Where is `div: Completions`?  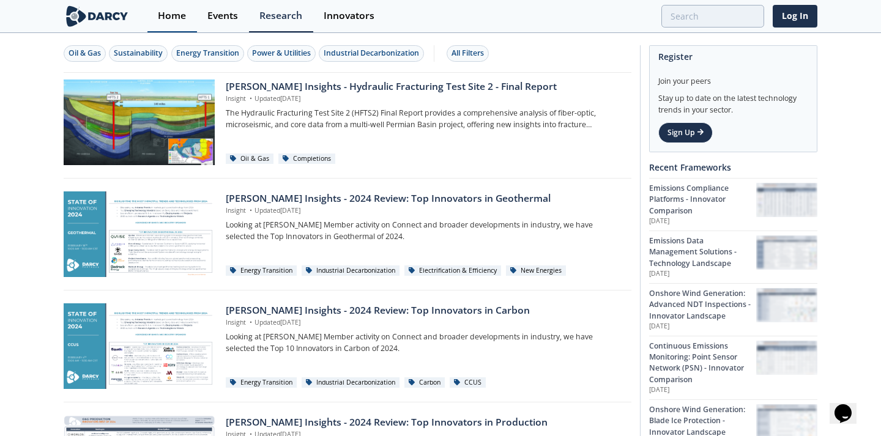
div: Completions is located at coordinates (307, 159).